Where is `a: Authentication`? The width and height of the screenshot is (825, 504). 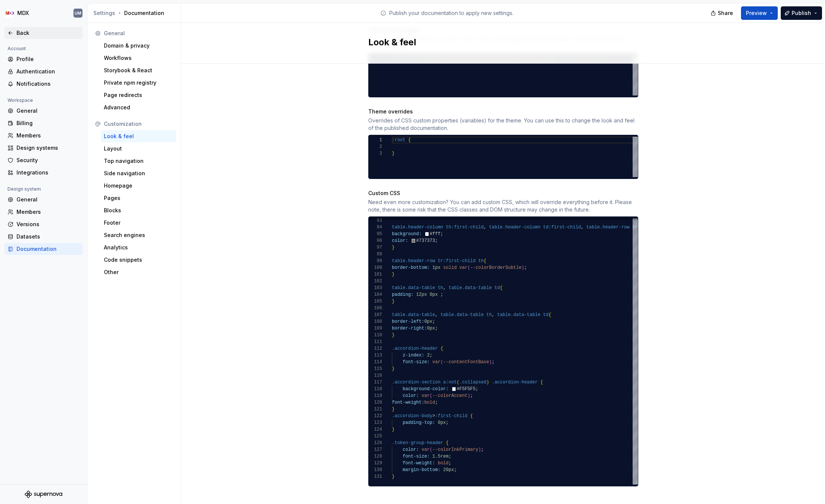 a: Authentication is located at coordinates (43, 72).